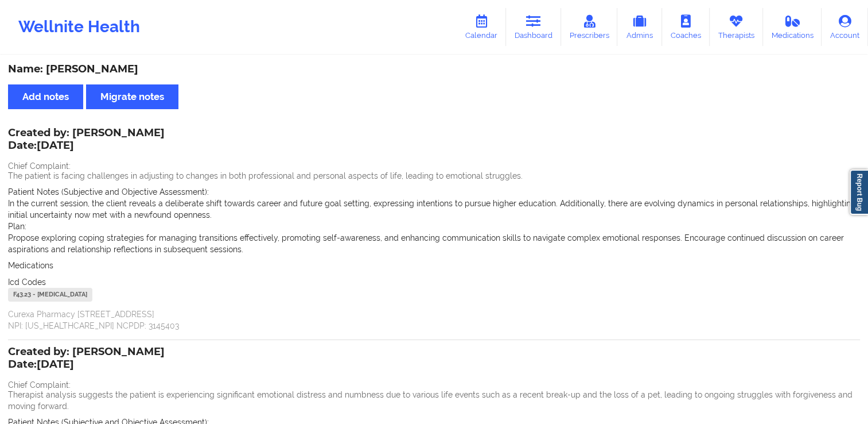 This screenshot has width=868, height=424. I want to click on button: Migrate notes, so click(132, 97).